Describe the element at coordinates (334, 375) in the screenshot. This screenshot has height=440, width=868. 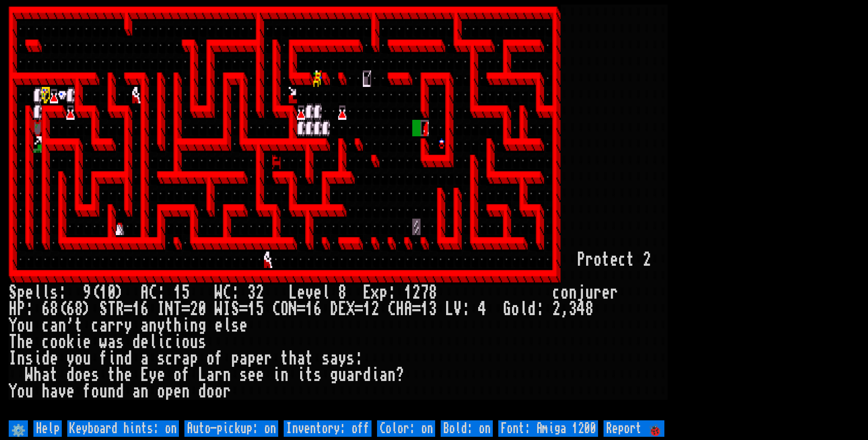
I see `div: g` at that location.